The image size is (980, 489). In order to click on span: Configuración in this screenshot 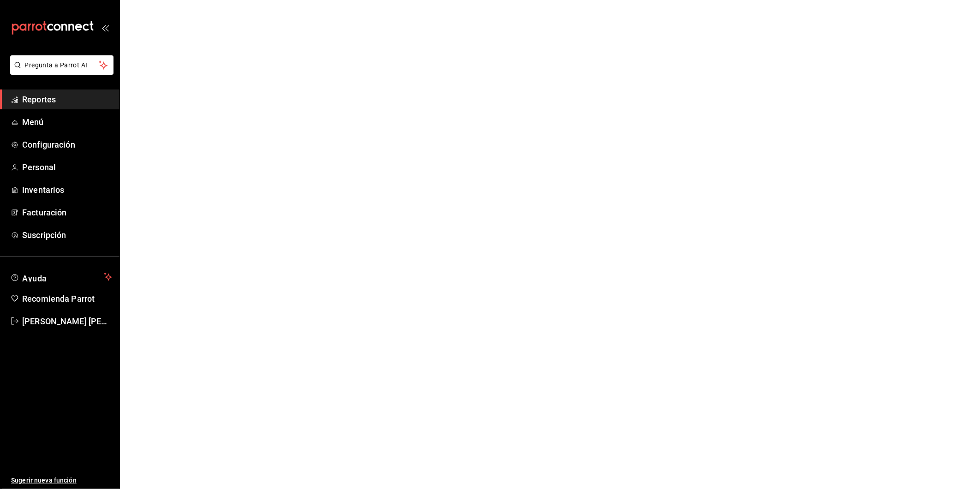, I will do `click(67, 144)`.